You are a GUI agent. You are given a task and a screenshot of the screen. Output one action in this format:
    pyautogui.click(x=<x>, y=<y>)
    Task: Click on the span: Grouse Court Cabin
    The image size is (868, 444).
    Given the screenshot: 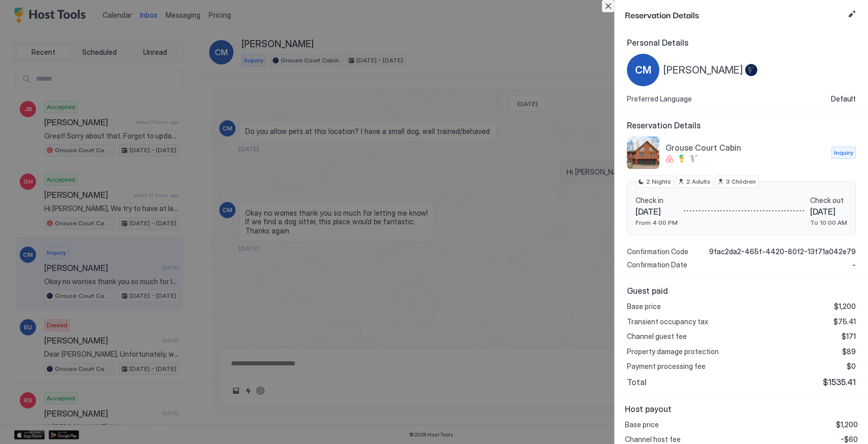 What is the action you would take?
    pyautogui.click(x=746, y=148)
    